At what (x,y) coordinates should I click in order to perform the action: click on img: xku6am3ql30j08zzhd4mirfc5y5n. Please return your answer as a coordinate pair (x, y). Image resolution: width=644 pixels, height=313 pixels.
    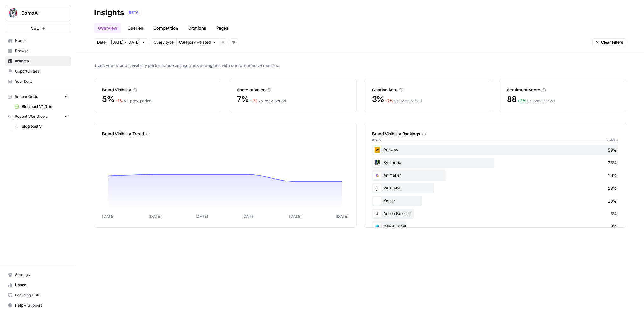
    Looking at the image, I should click on (377, 201).